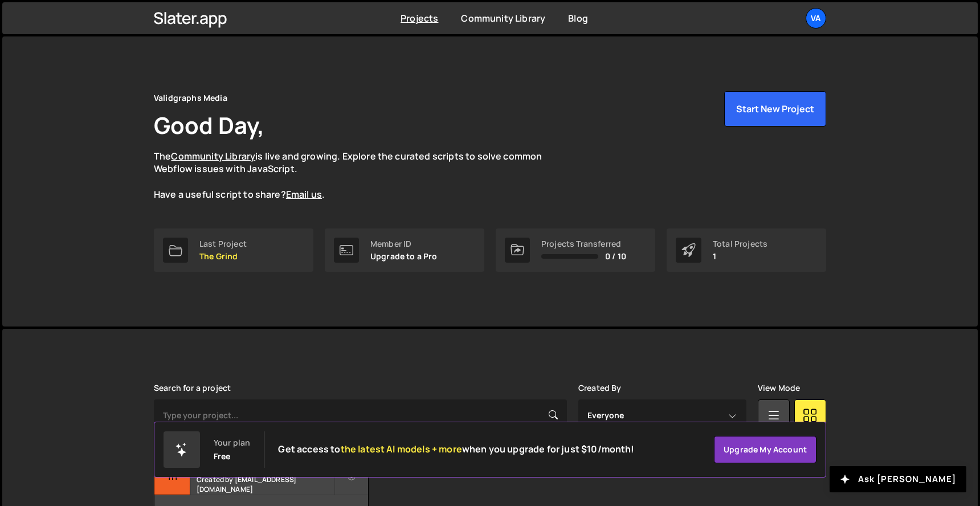 This screenshot has width=980, height=506. I want to click on span: the latest AI models + more, so click(401, 448).